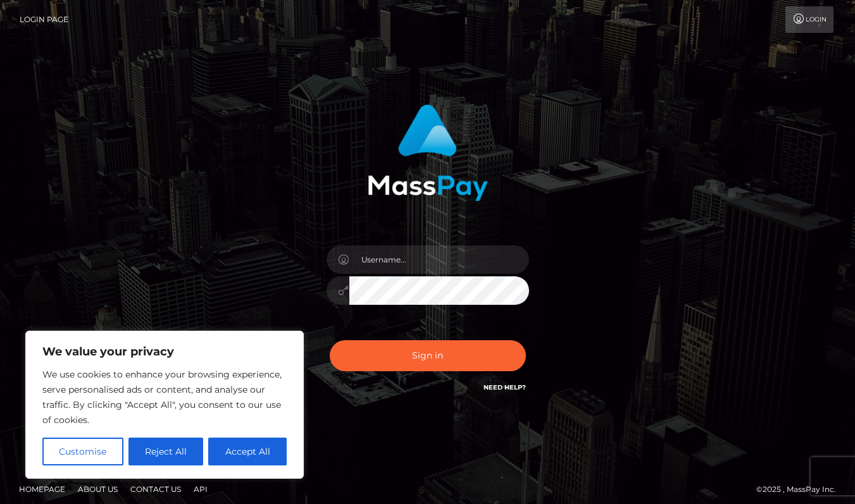 This screenshot has width=855, height=504. I want to click on a: API, so click(201, 488).